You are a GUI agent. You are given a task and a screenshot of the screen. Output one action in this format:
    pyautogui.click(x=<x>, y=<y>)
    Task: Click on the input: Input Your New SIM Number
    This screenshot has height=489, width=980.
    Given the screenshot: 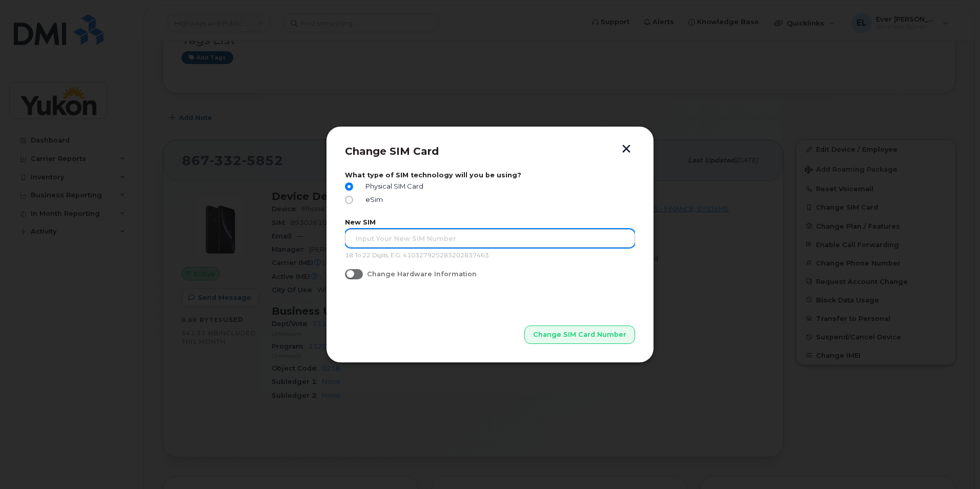 What is the action you would take?
    pyautogui.click(x=490, y=238)
    